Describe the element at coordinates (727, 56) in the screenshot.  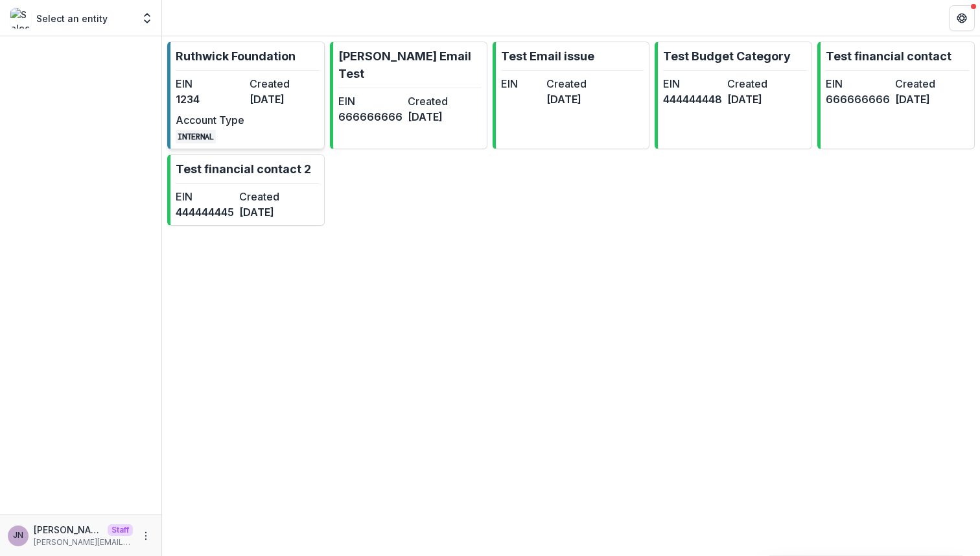
I see `p: Test Budget Category` at that location.